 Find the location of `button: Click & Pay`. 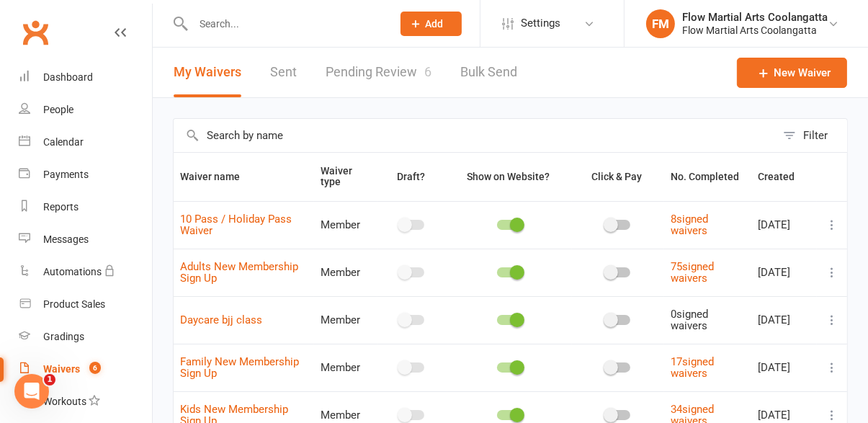

button: Click & Pay is located at coordinates (618, 177).